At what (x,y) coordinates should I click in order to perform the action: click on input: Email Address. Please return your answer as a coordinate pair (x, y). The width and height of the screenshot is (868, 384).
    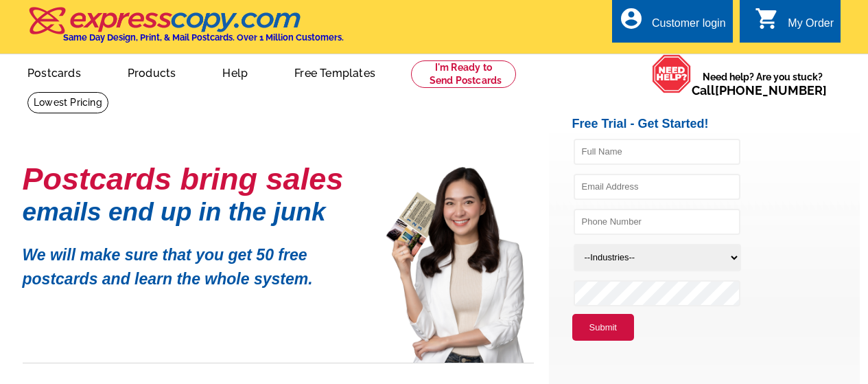
    Looking at the image, I should click on (657, 187).